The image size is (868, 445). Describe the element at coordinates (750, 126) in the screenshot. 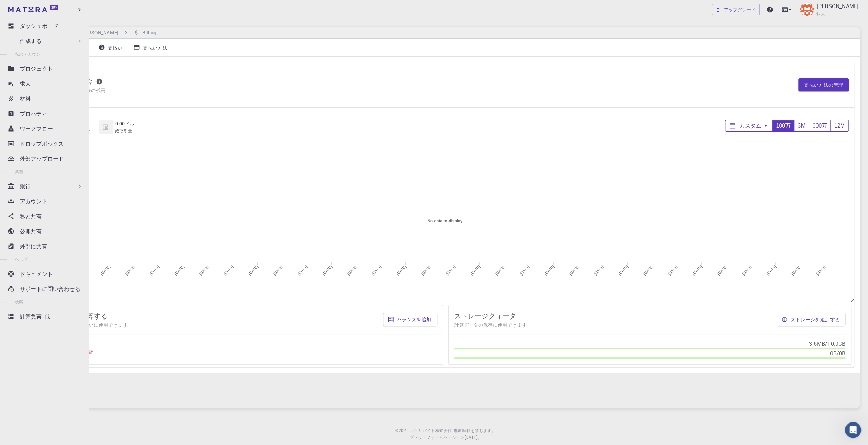

I see `font: カスタム` at that location.